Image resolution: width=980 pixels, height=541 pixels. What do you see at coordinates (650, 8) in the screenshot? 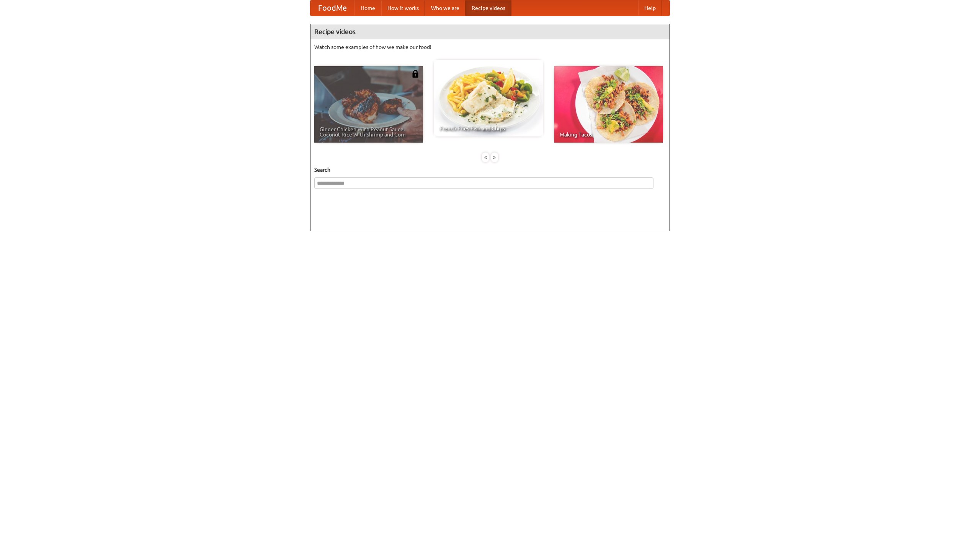
I see `a: Help` at bounding box center [650, 8].